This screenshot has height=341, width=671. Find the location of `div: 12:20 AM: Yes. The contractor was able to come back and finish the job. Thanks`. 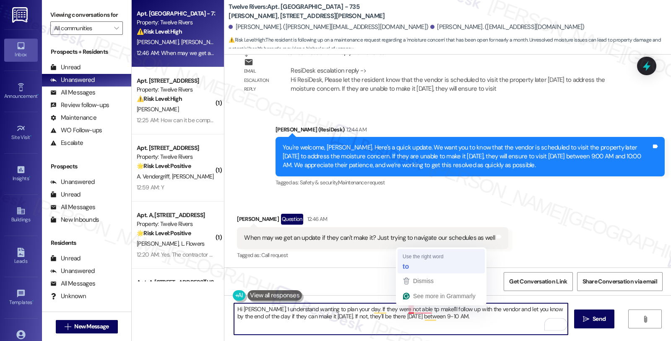

div: 12:20 AM: Yes. The contractor was able to come back and finish the job. Thanks is located at coordinates (233, 254).